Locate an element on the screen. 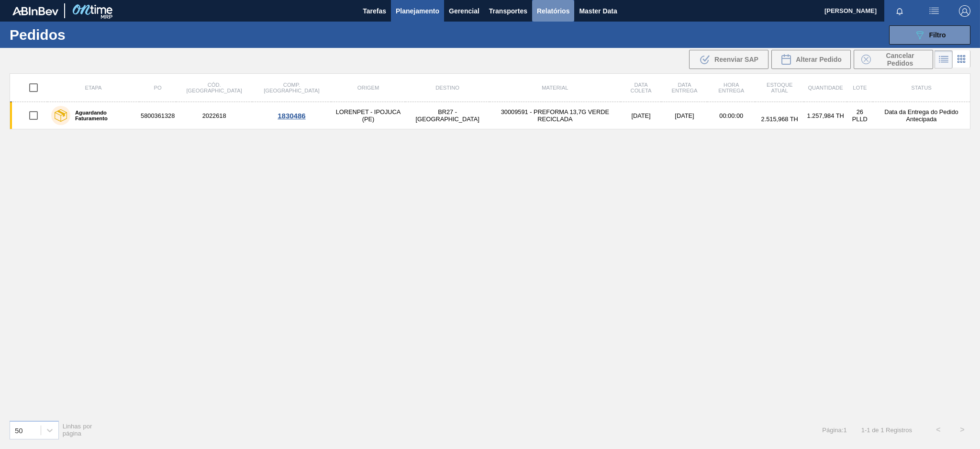 This screenshot has width=980, height=449. div: 1830486 is located at coordinates (291, 115).